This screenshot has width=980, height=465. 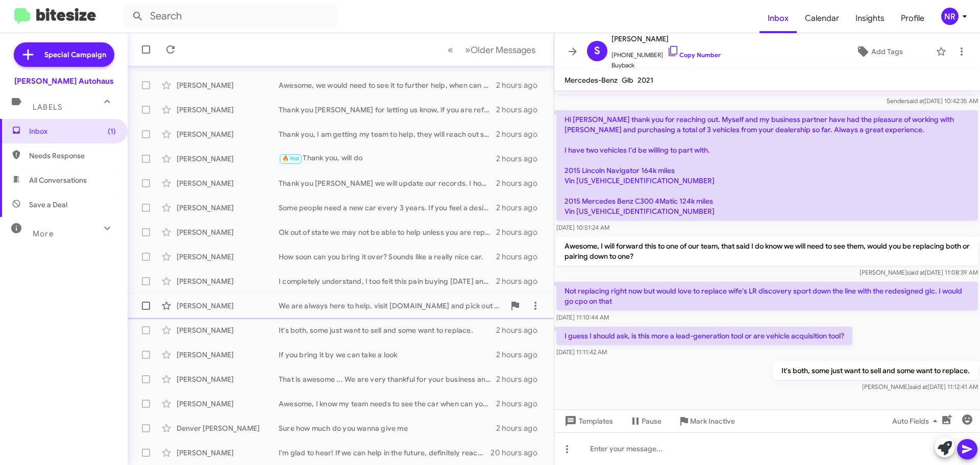 What do you see at coordinates (231, 16) in the screenshot?
I see `input: Search` at bounding box center [231, 16].